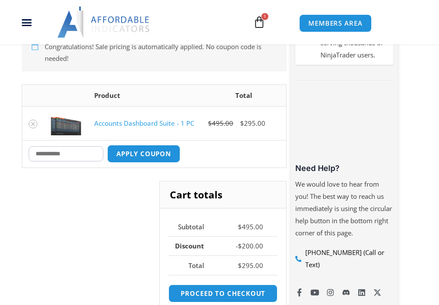 This screenshot has height=305, width=439. What do you see at coordinates (154, 52) in the screenshot?
I see `div: Congratulations! Sale pricing is automatically applied. No coupon code is needed!` at bounding box center [154, 52].